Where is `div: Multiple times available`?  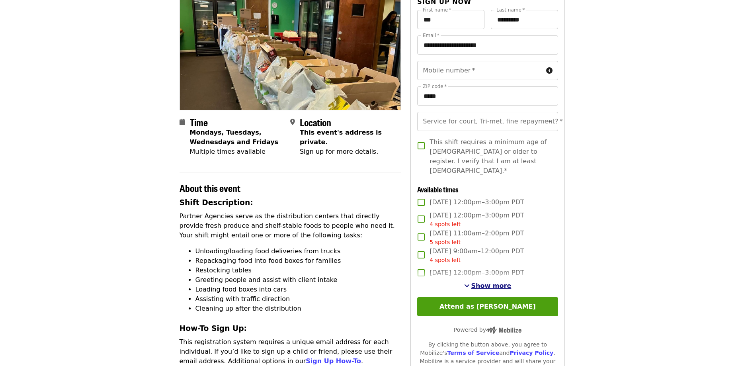
div: Multiple times available is located at coordinates (237, 152).